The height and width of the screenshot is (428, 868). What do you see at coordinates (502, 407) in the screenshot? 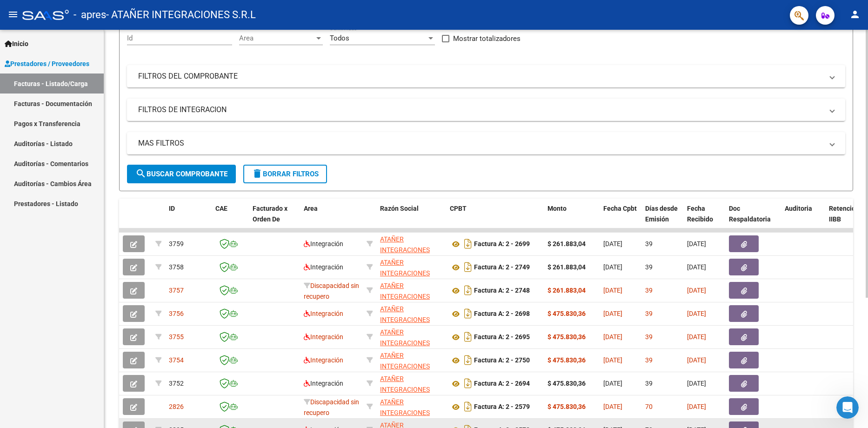
I see `strong: Factura A: 2 - 2579` at bounding box center [502, 407].